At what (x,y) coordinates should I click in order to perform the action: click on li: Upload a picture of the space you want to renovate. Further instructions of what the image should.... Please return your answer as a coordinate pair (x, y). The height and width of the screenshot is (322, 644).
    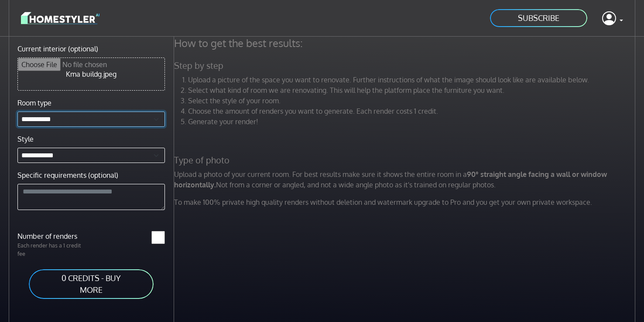
    Looking at the image, I should click on (413, 80).